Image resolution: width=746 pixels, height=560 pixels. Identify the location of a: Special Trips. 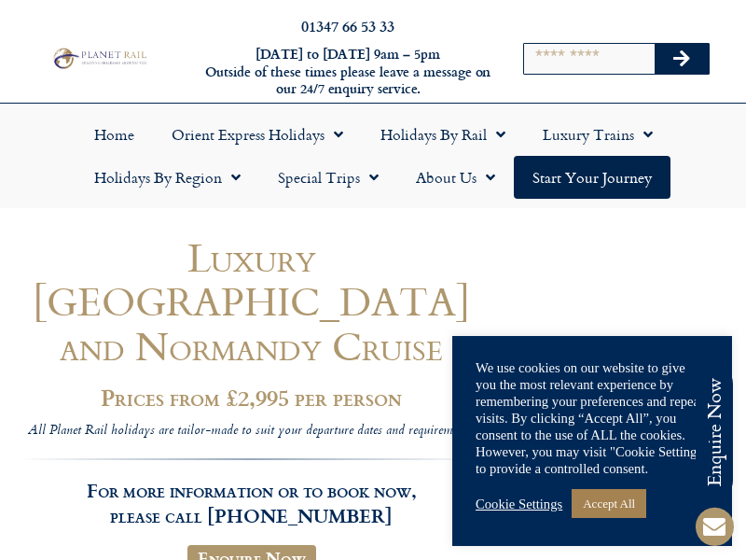
(328, 177).